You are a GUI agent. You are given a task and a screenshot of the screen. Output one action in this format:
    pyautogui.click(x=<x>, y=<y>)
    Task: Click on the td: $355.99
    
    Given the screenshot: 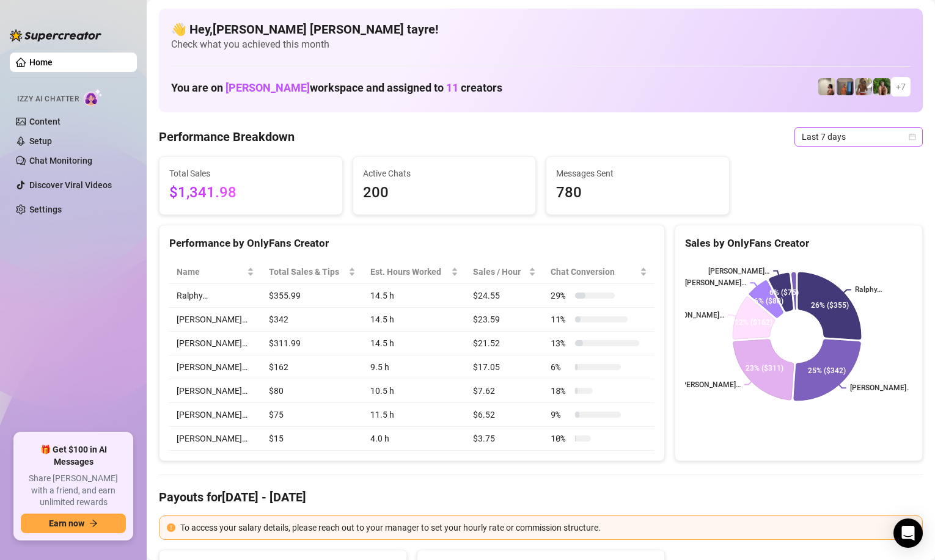 What is the action you would take?
    pyautogui.click(x=312, y=296)
    